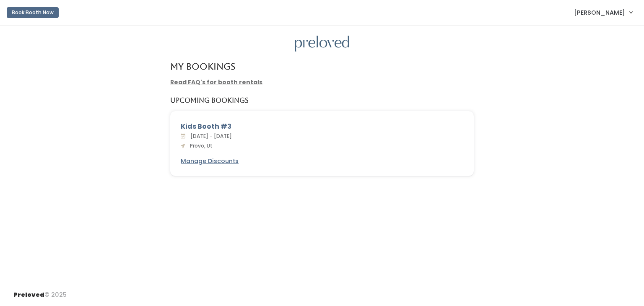 The height and width of the screenshot is (306, 644). What do you see at coordinates (40, 291) in the screenshot?
I see `div: © 2025` at bounding box center [40, 291].